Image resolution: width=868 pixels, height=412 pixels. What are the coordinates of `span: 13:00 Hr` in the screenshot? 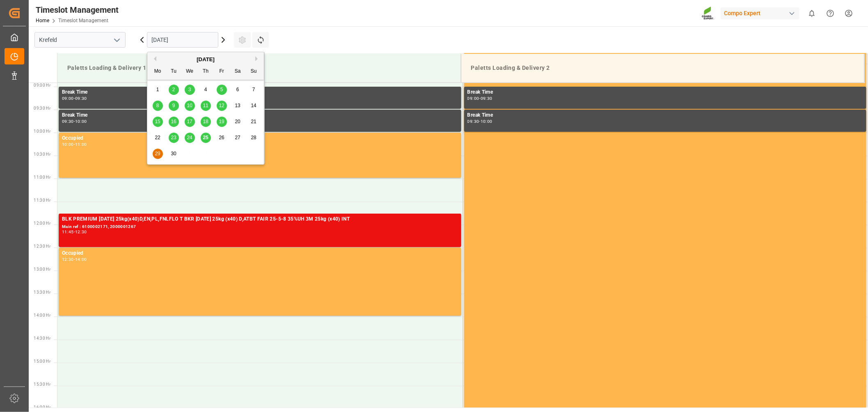 It's located at (42, 269).